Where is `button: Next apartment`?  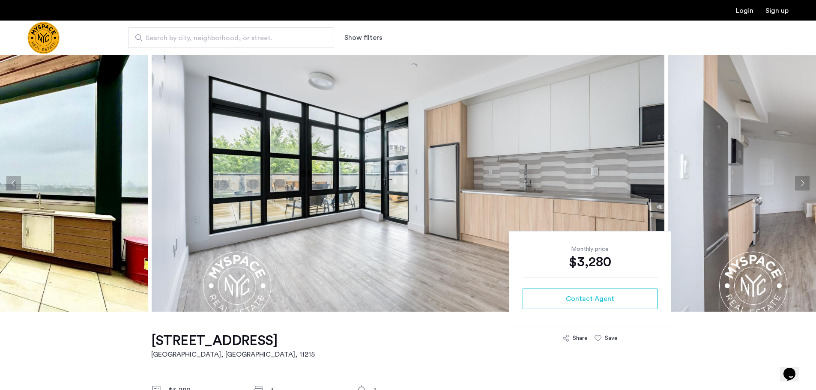
button: Next apartment is located at coordinates (802, 183).